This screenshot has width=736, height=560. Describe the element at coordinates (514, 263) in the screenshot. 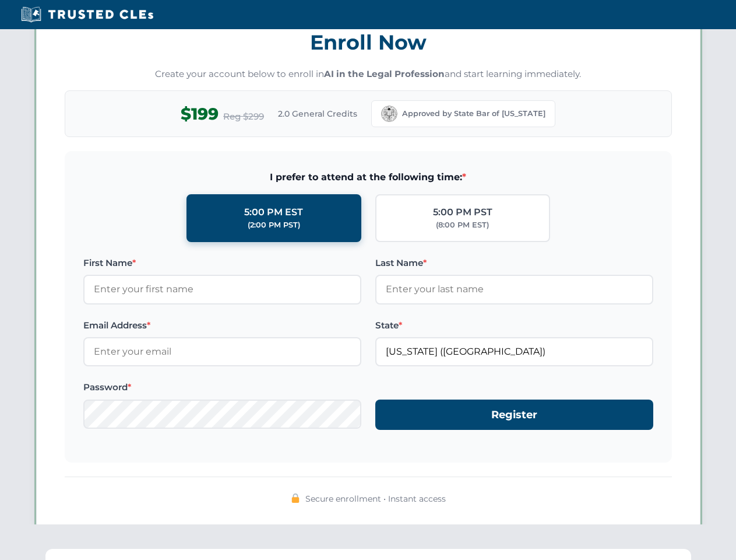

I see `label: Last Name` at that location.